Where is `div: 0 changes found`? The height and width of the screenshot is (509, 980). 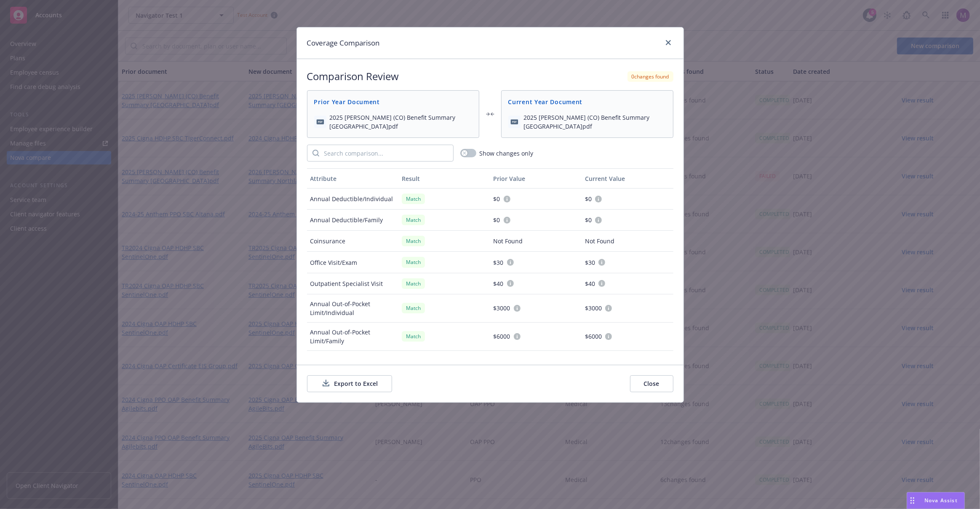 div: 0 changes found is located at coordinates (651, 76).